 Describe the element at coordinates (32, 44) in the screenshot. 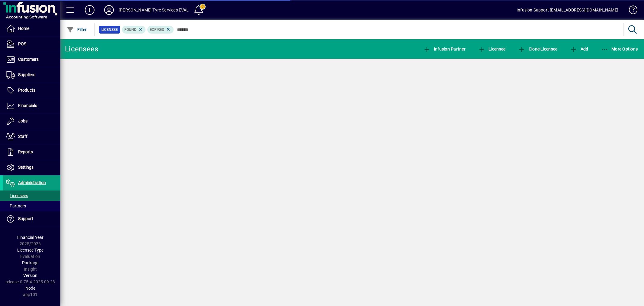

I see `a: POS` at that location.